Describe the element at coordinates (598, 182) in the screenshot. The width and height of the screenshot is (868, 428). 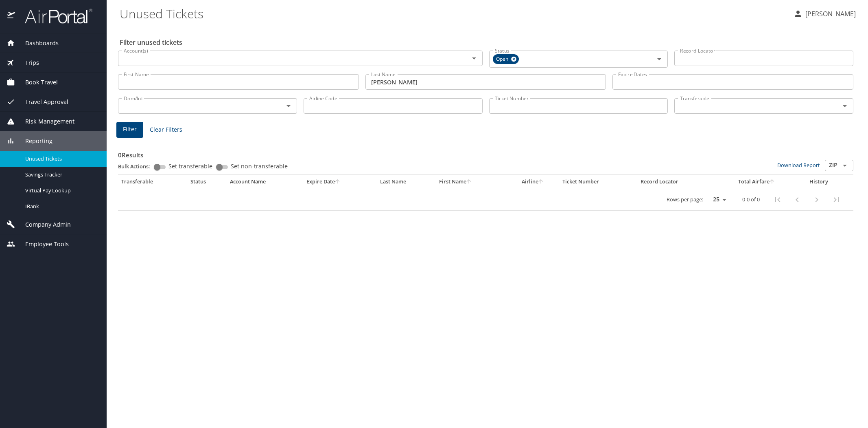
I see `th: Ticket Number` at that location.